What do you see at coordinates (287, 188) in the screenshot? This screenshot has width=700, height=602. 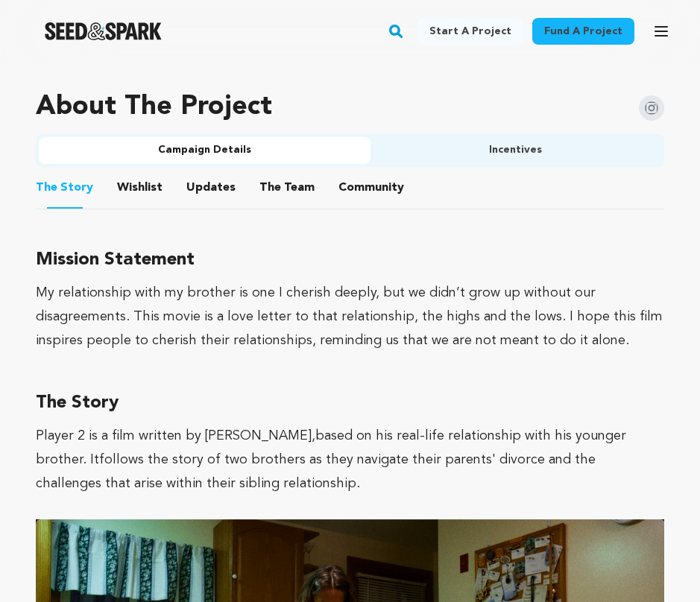 I see `span: Team` at bounding box center [287, 188].